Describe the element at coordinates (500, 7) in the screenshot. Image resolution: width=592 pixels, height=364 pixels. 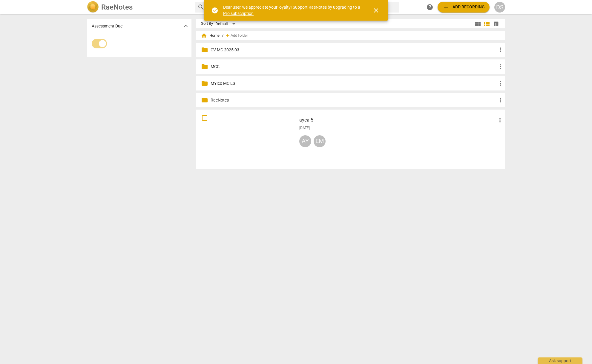
I see `button: DS` at that location.